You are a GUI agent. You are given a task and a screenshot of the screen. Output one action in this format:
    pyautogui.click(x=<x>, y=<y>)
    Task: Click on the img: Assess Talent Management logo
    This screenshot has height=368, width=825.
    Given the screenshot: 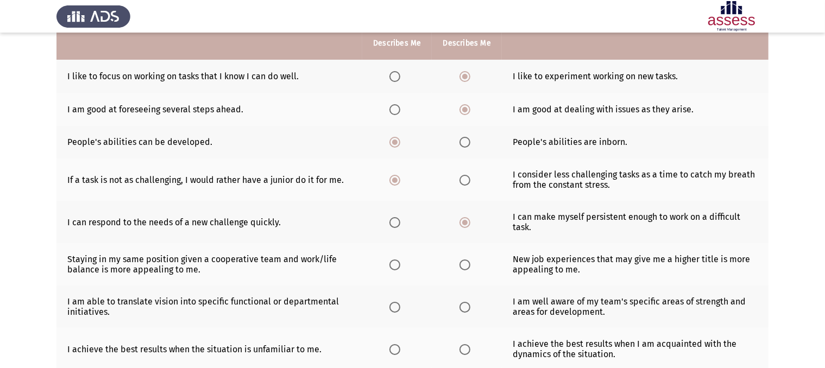 What is the action you would take?
    pyautogui.click(x=93, y=16)
    